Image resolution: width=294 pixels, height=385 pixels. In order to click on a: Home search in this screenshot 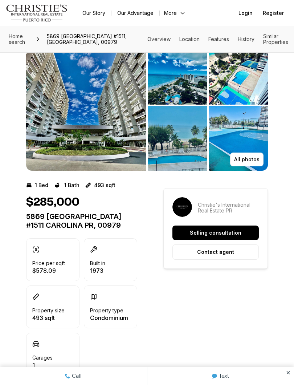, I will do `click(19, 39)`.